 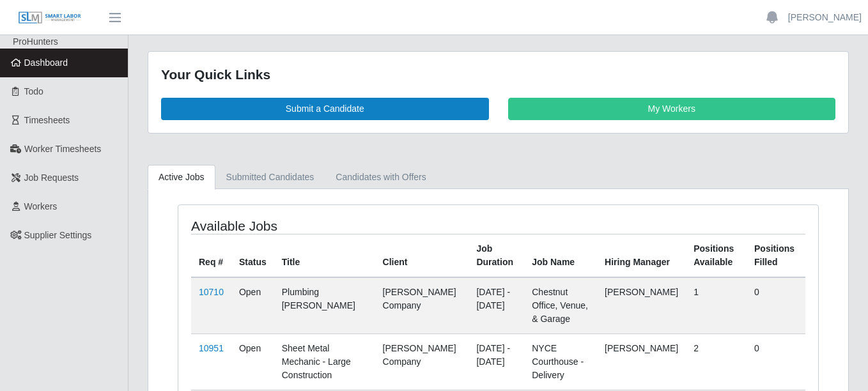 I want to click on a: Submitted Candidates, so click(x=271, y=177).